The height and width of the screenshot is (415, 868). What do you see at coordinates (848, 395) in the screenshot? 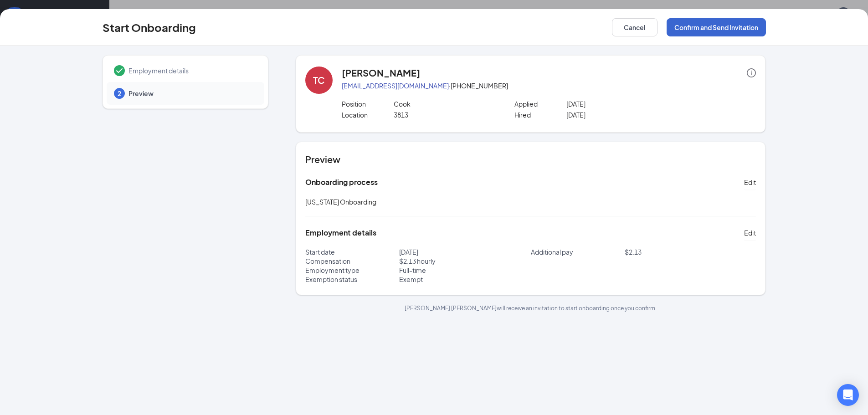
I see `div: Open Intercom Messenger` at bounding box center [848, 395].